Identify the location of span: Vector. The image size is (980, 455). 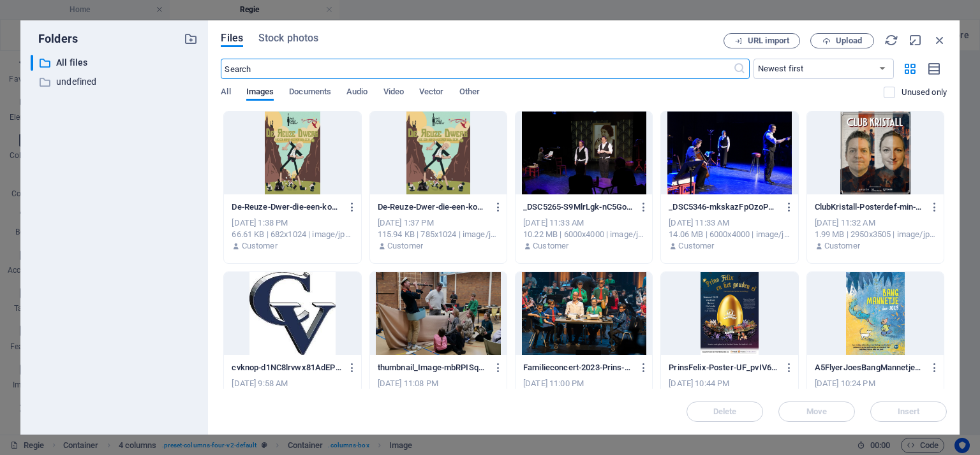
(431, 93).